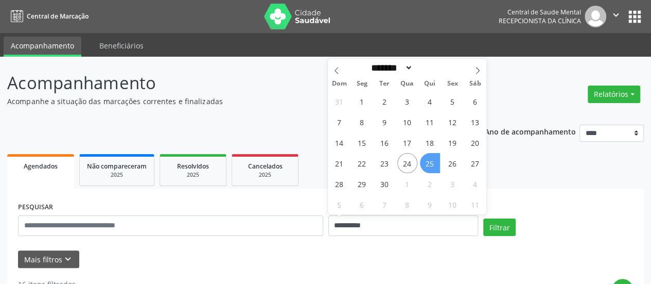 The width and height of the screenshot is (651, 284). What do you see at coordinates (385, 204) in the screenshot?
I see `span: Outubro 7, 2025` at bounding box center [385, 204].